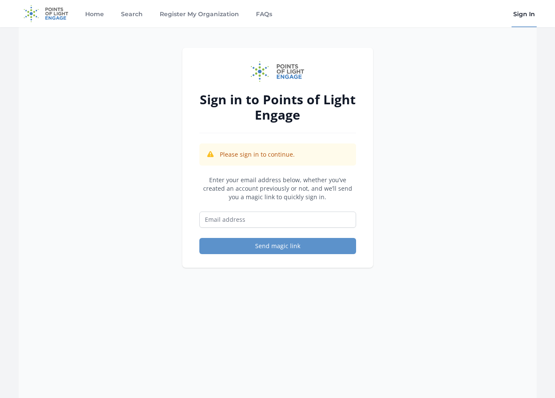 The width and height of the screenshot is (555, 398). I want to click on button: Send magic link, so click(278, 246).